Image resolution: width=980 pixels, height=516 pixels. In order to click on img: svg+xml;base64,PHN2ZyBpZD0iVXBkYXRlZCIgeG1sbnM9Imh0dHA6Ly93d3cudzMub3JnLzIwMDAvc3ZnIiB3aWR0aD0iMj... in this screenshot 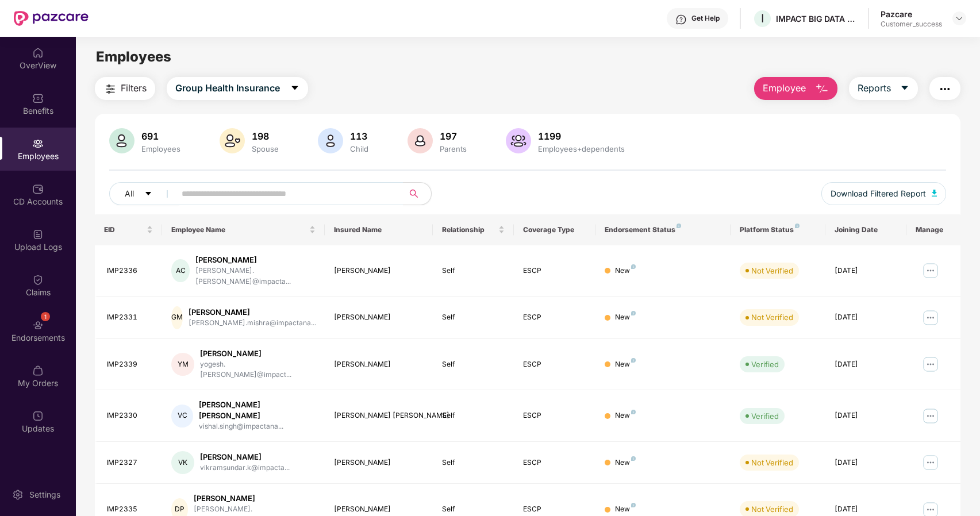, I will do `click(38, 416)`.